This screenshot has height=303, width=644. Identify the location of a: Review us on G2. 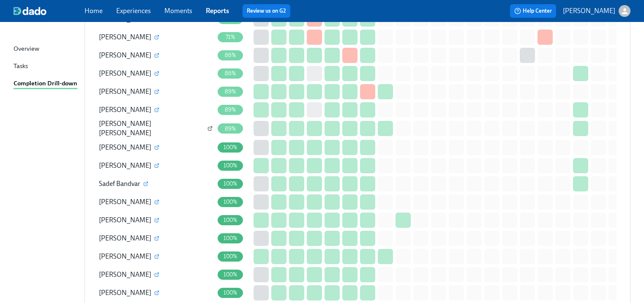
(266, 11).